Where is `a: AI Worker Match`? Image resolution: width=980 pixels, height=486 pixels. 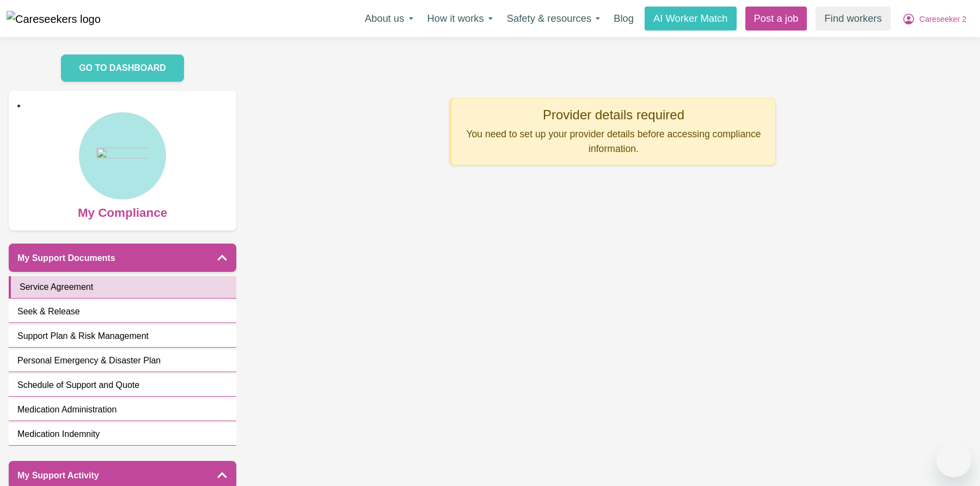
a: AI Worker Match is located at coordinates (691, 19).